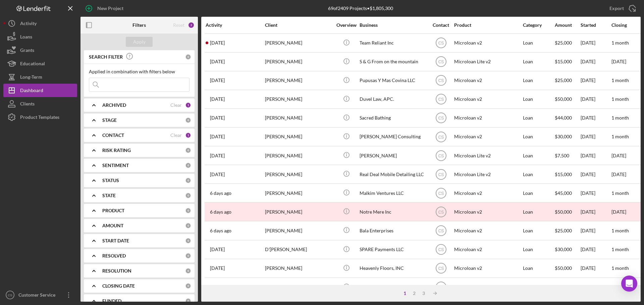 The width and height of the screenshot is (644, 305). Describe the element at coordinates (567, 288) in the screenshot. I see `div: $5,000` at that location.